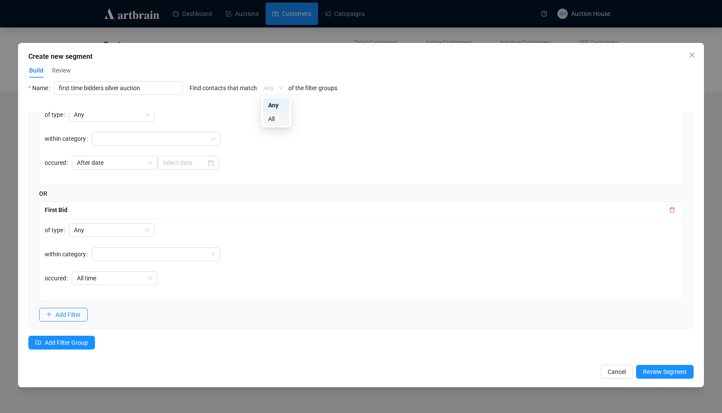  I want to click on span: folder-add, so click(38, 342).